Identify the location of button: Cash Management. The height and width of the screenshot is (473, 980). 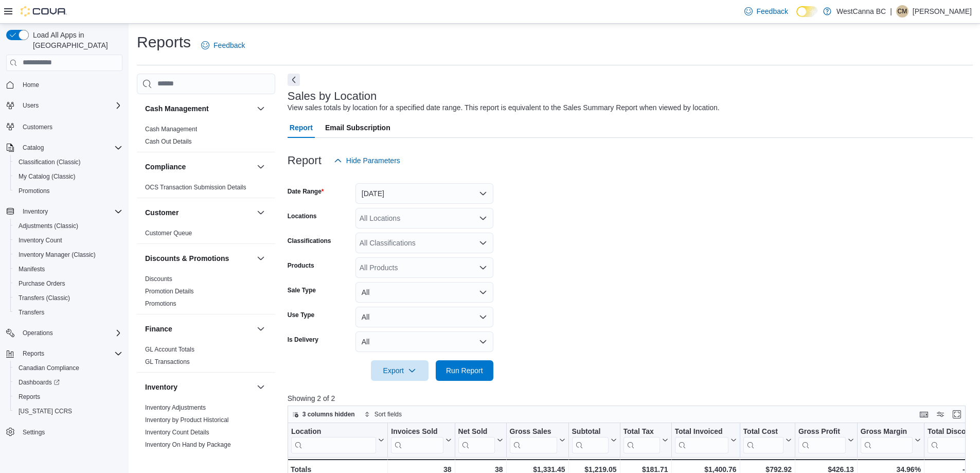
(198, 108).